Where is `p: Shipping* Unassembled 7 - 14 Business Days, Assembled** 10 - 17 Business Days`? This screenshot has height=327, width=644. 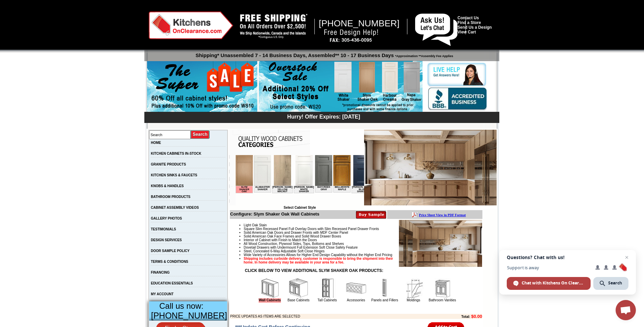 p: Shipping* Unassembled 7 - 14 Business Days, Assembled** 10 - 17 Business Days is located at coordinates (324, 54).